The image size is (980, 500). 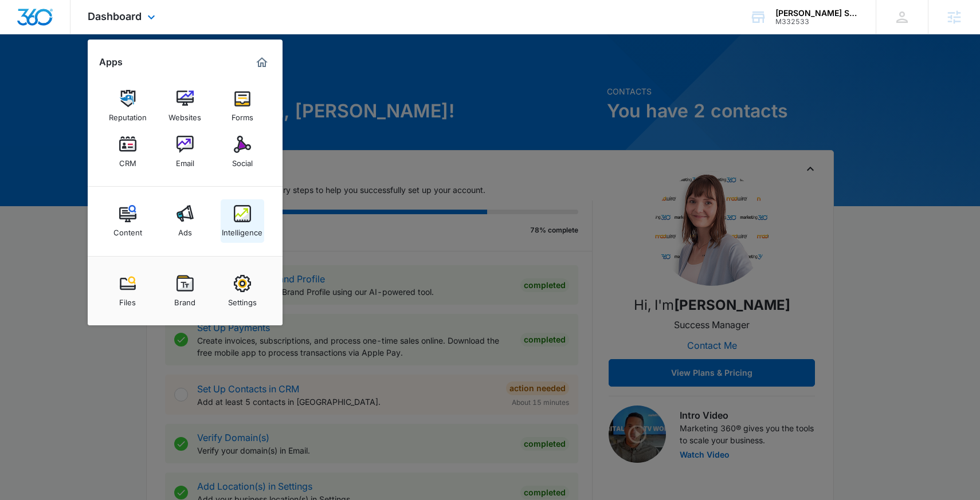 What do you see at coordinates (128, 300) in the screenshot?
I see `div: Files` at bounding box center [128, 300].